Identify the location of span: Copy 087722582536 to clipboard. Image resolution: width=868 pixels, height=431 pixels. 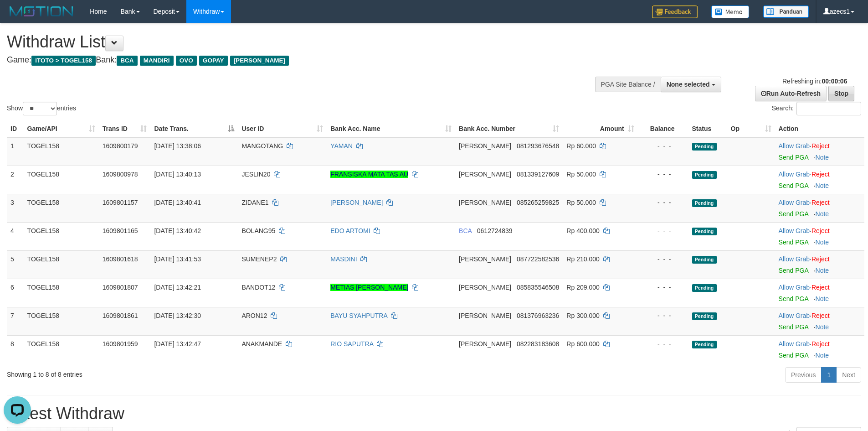
(538, 259).